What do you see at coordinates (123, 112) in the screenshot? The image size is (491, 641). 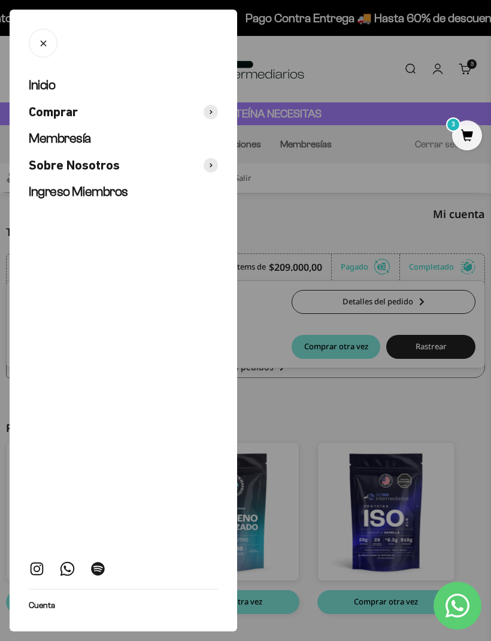 I see `button: Comprar` at bounding box center [123, 112].